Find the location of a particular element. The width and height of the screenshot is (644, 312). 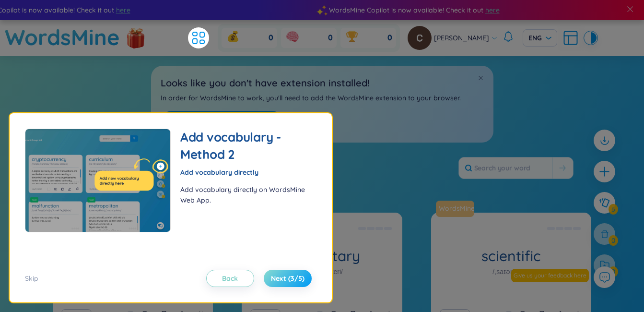

h1: WordsMine is located at coordinates (62, 37).